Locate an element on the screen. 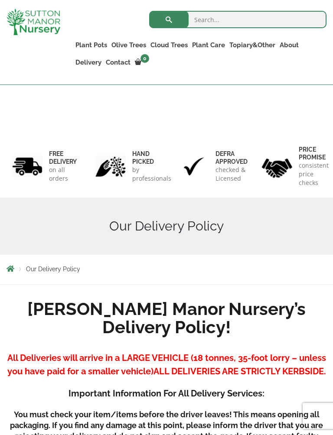 The image size is (333, 435). p: consistent price checks is located at coordinates (313, 174).